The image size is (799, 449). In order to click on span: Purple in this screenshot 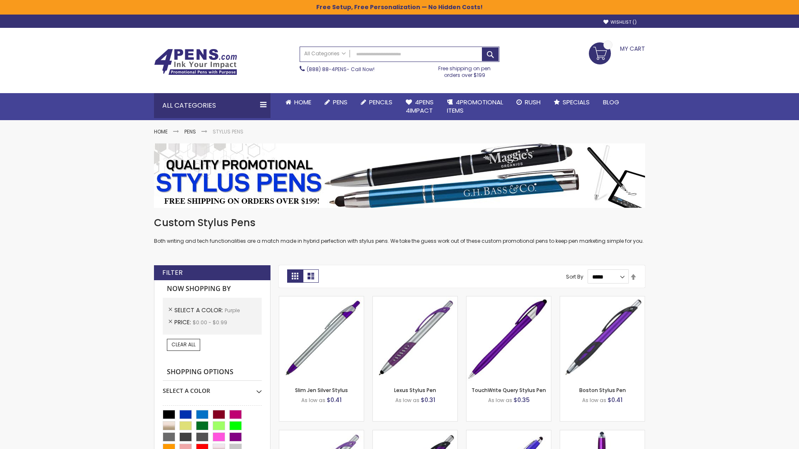, I will do `click(232, 310)`.